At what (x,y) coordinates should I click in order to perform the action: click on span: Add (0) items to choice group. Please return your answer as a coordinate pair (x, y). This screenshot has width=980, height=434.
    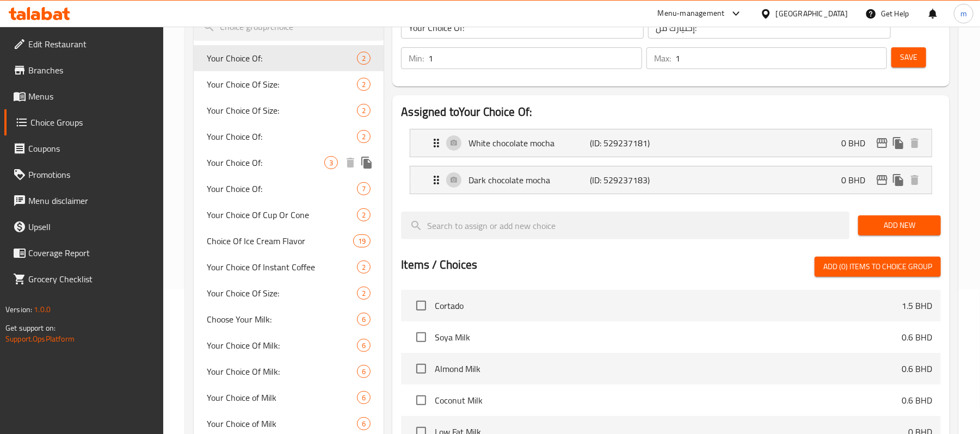
    Looking at the image, I should click on (878, 267).